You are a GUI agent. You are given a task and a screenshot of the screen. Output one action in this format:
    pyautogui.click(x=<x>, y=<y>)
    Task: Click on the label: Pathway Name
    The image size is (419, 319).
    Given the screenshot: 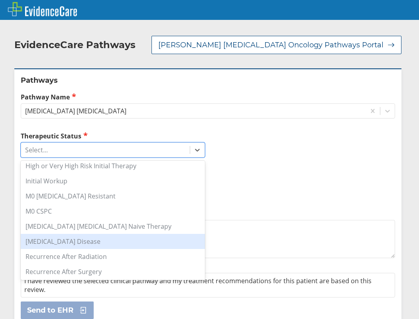 What is the action you would take?
    pyautogui.click(x=208, y=97)
    